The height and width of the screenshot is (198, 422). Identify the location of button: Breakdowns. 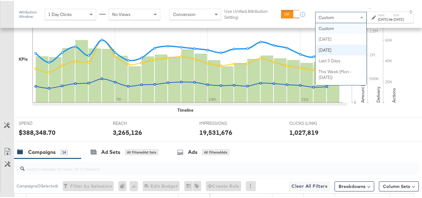
(354, 185).